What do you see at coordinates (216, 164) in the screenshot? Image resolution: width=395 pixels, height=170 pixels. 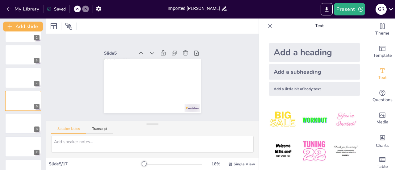 I see `div: 16 %` at bounding box center [216, 164].